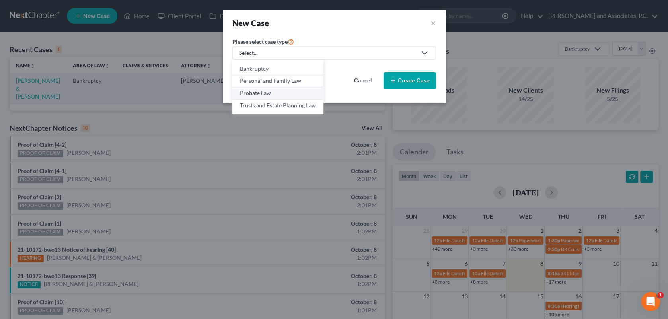  What do you see at coordinates (278, 81) in the screenshot?
I see `div: Personal and Family Law` at bounding box center [278, 81].